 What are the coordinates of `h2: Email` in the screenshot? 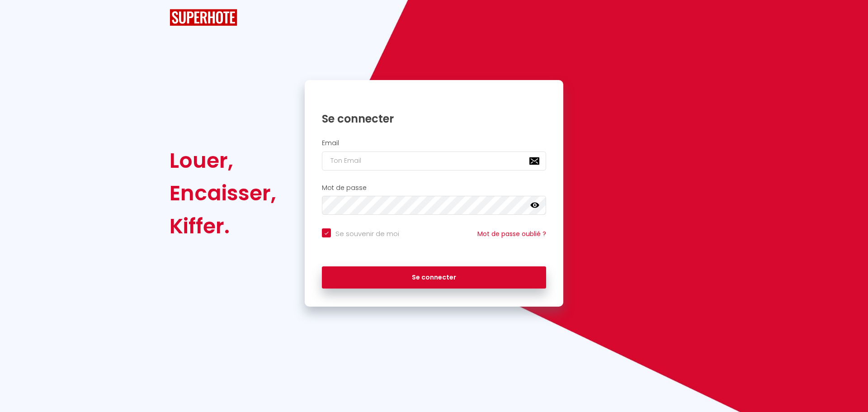 It's located at (434, 143).